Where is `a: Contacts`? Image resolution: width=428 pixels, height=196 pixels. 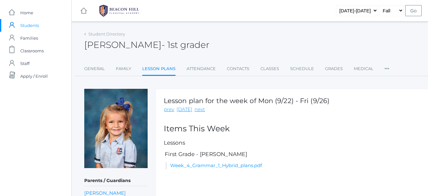 a: Contacts is located at coordinates (238, 69).